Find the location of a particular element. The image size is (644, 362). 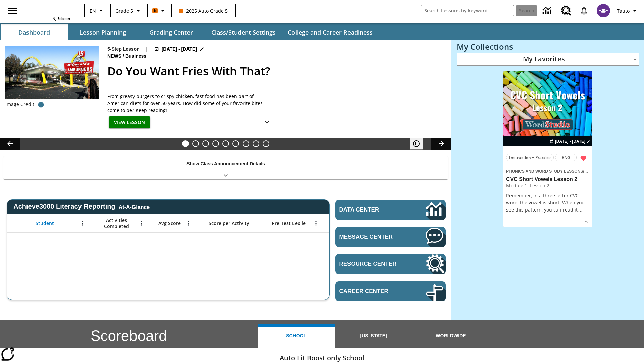

h3: My Collections is located at coordinates (548, 46).